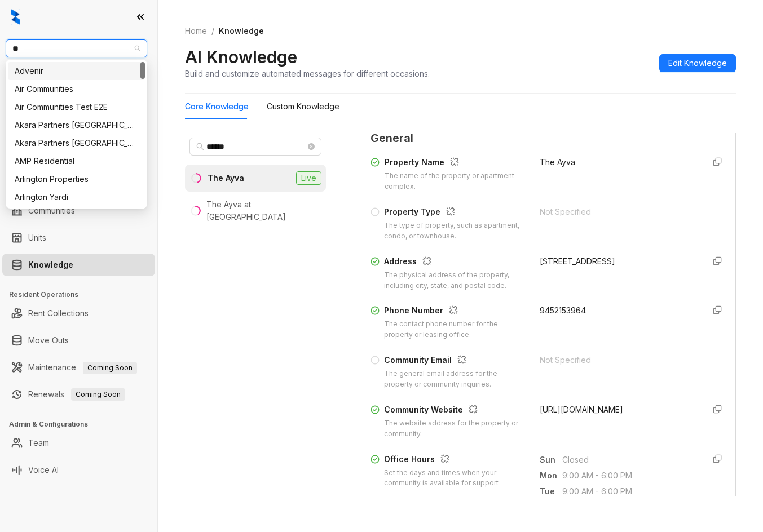  Describe the element at coordinates (200, 147) in the screenshot. I see `span: search` at that location.